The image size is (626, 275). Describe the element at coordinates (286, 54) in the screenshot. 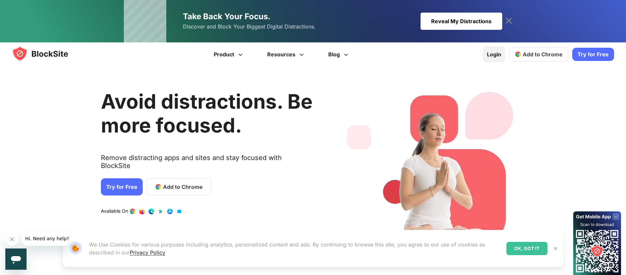

I see `a: Resources` at that location.